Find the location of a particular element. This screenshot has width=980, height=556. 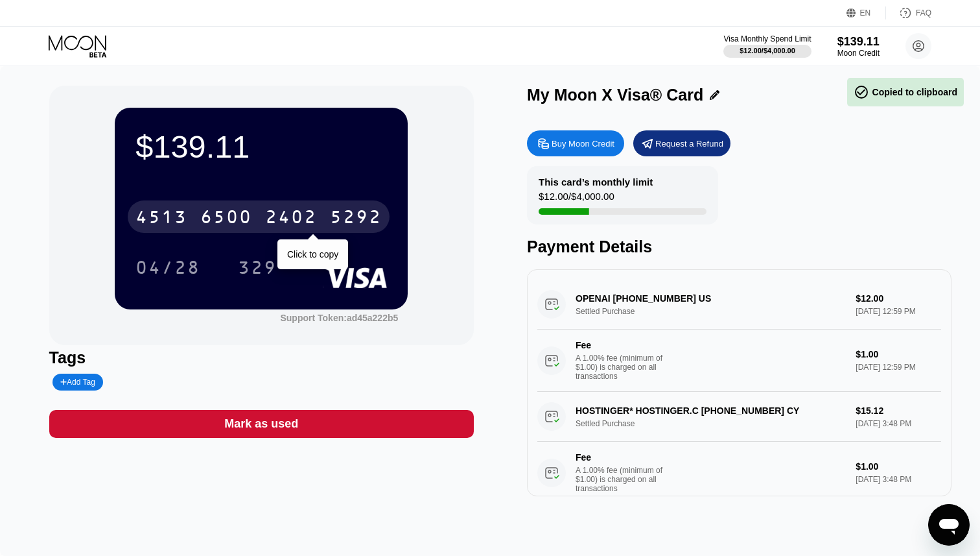

div: Click to copy is located at coordinates (312, 254).